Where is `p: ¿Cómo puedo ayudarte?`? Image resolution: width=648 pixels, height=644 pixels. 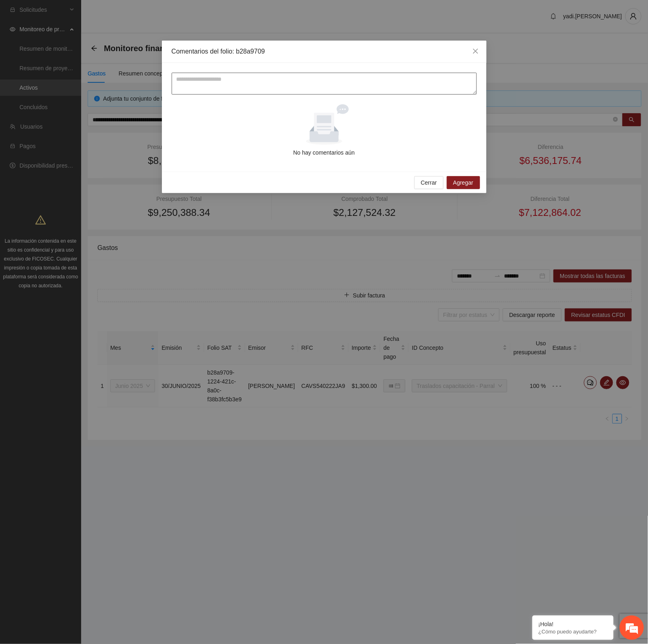
p: ¿Cómo puedo ayudarte? is located at coordinates (573, 632).